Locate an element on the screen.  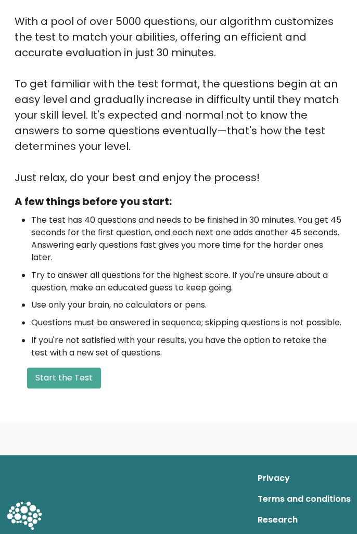
li: Use only your brain, no calculators or pens. is located at coordinates (187, 305).